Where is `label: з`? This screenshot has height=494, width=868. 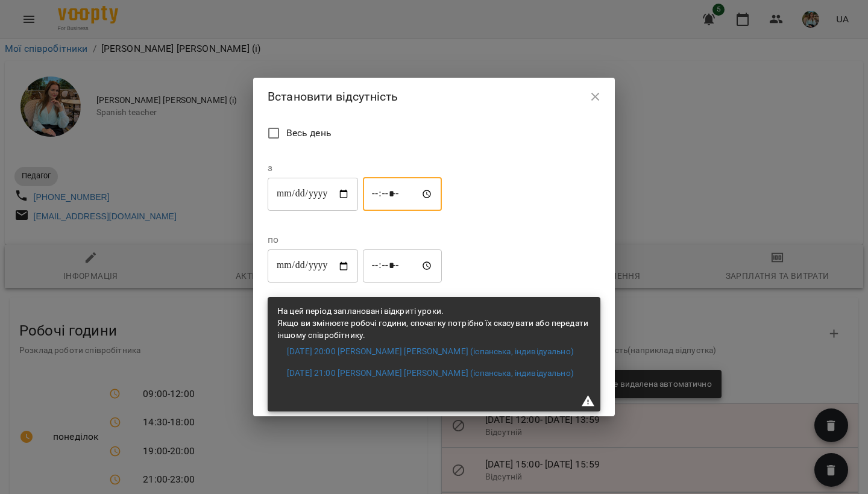 label: з is located at coordinates (355, 169).